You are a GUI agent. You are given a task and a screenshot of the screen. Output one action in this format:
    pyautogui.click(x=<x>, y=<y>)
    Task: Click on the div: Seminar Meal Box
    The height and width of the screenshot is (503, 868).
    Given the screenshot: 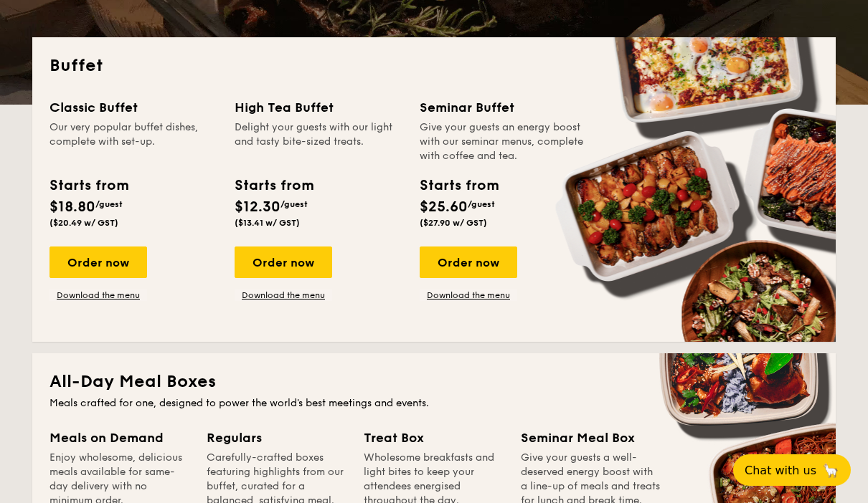 What is the action you would take?
    pyautogui.click(x=590, y=438)
    